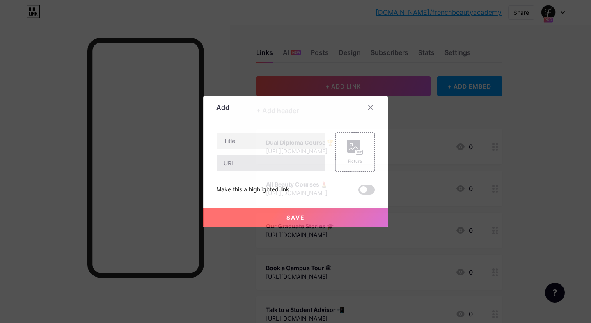 Image resolution: width=591 pixels, height=323 pixels. What do you see at coordinates (295, 218) in the screenshot?
I see `button: Save` at bounding box center [295, 218].